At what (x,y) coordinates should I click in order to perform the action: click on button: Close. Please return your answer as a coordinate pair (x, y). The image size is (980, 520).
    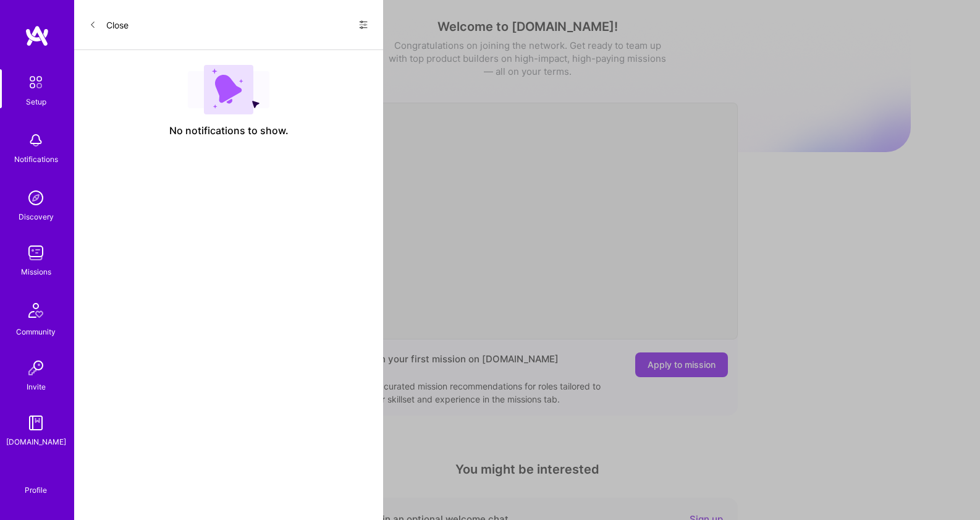
    Looking at the image, I should click on (109, 25).